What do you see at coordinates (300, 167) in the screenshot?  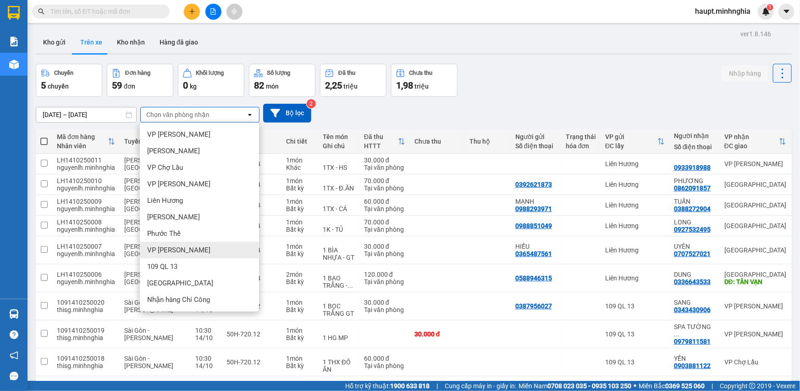 I see `div: Khác` at bounding box center [300, 167].